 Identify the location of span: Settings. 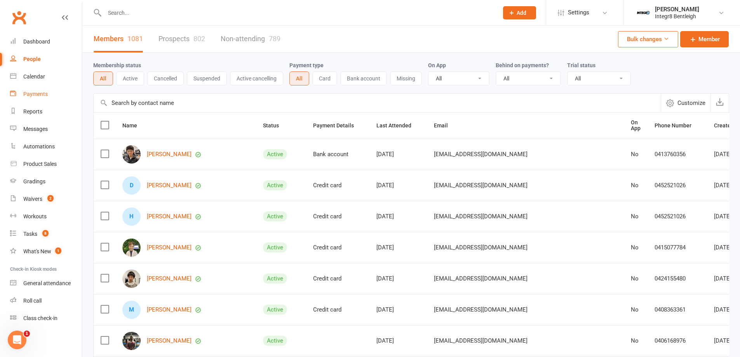
(578, 12).